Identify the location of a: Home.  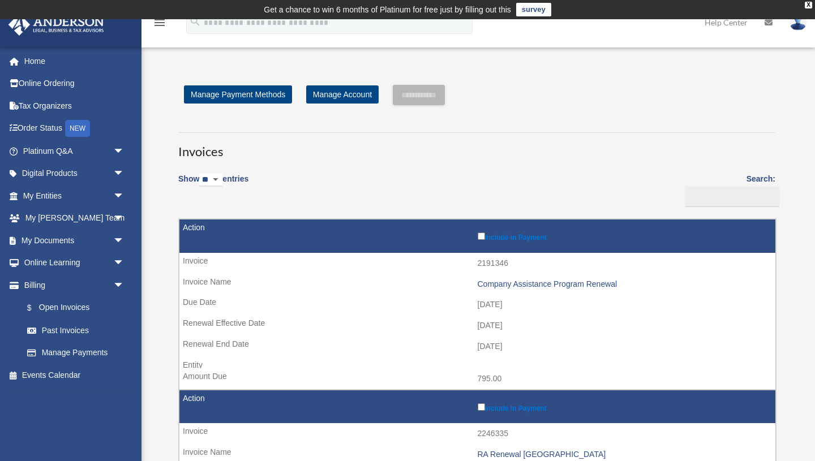
(75, 61).